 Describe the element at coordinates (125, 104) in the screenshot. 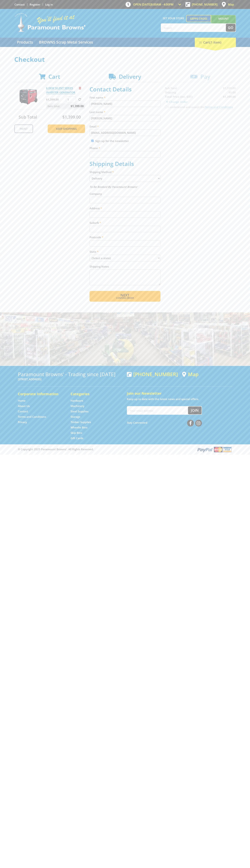

I see `input: Please enter your first name.` at that location.